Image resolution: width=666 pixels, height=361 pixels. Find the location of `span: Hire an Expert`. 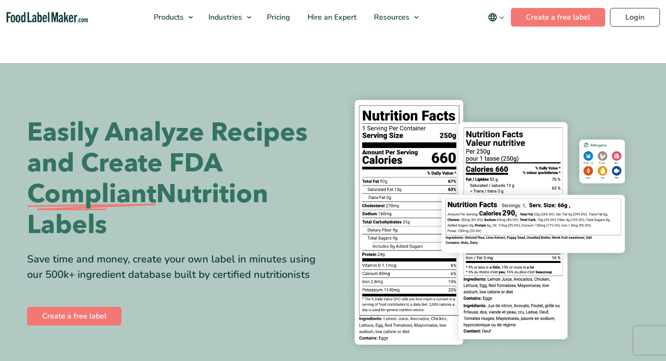

span: Hire an Expert is located at coordinates (331, 17).